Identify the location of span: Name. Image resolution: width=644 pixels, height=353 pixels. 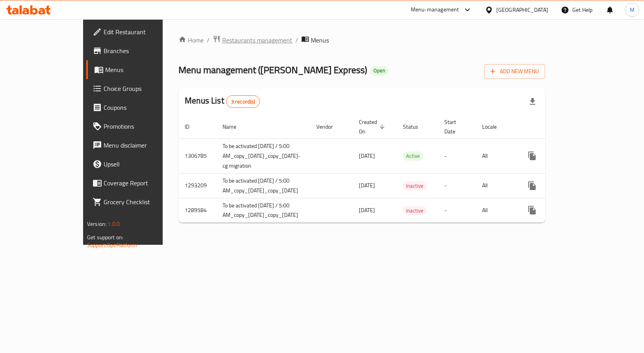
(234, 127).